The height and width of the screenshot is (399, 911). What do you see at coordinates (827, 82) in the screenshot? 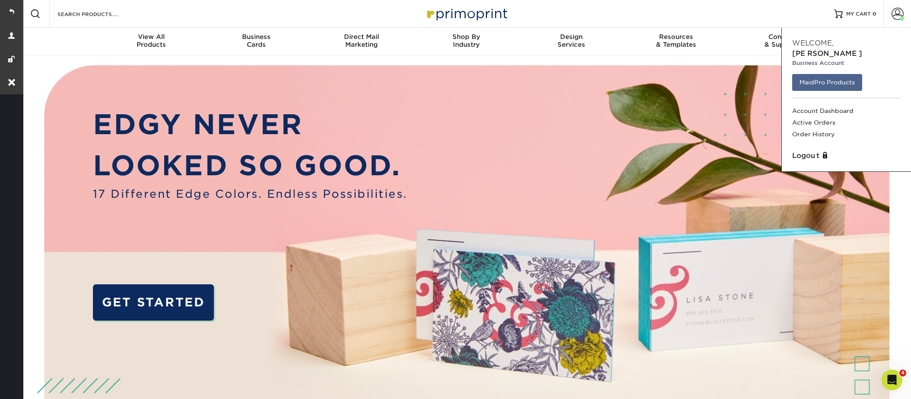
I see `a: MaidPro Products` at bounding box center [827, 82].